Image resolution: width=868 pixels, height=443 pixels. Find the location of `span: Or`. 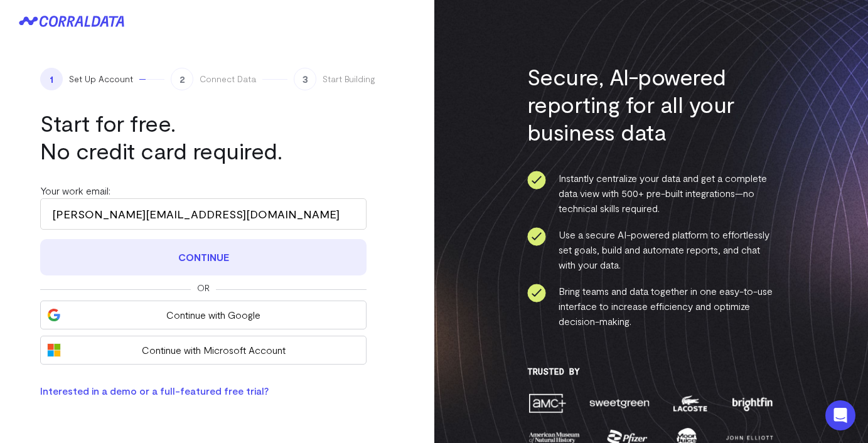

span: Or is located at coordinates (204, 288).